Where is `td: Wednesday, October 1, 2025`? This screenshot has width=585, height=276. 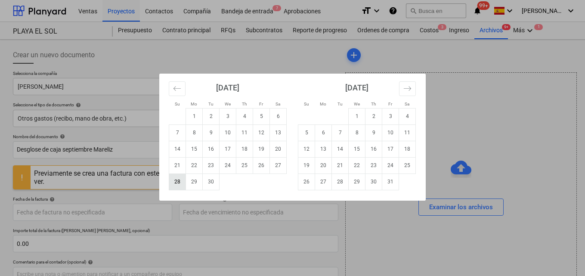
td: Wednesday, October 1, 2025 is located at coordinates (357, 116).